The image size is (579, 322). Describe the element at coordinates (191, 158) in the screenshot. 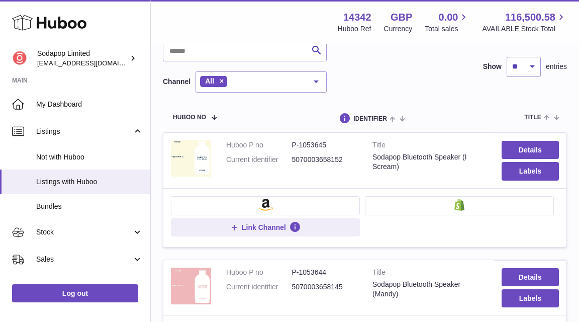

I see `img: Sodapop Bluetooth Speaker (I Scream)` at that location.